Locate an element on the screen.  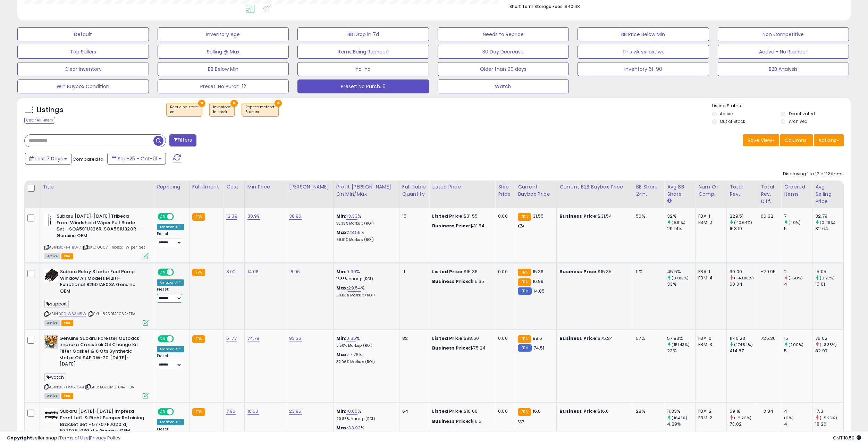
a: 74.79 is located at coordinates (254, 338).